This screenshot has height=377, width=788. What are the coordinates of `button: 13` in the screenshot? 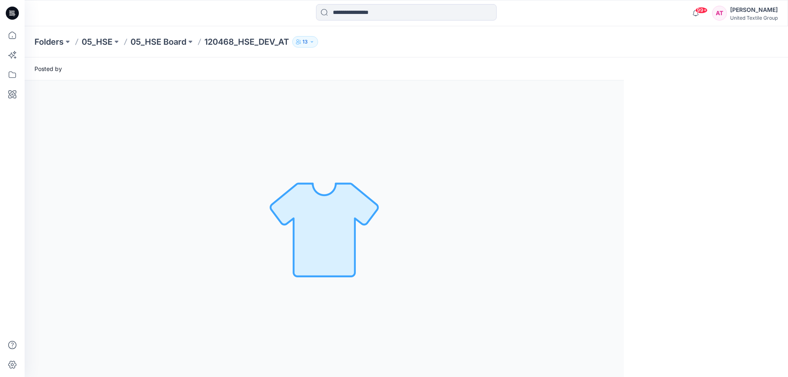 It's located at (305, 42).